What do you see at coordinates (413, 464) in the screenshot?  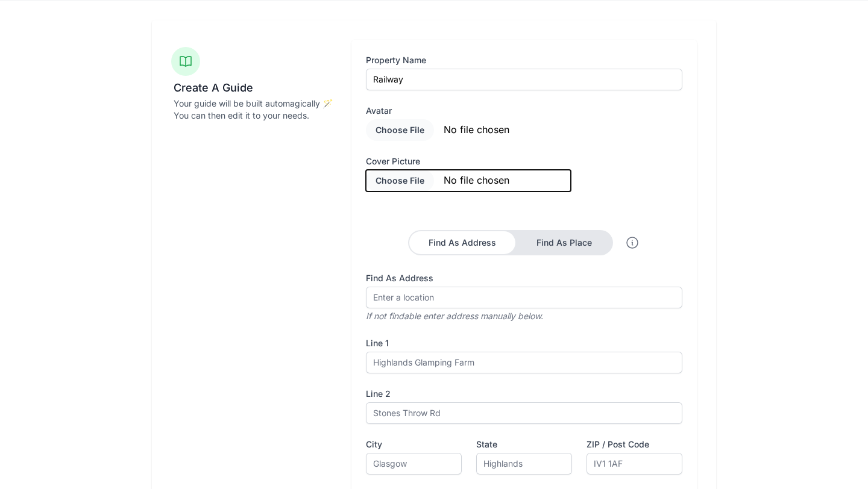 I see `input: Glasgow` at bounding box center [413, 464].